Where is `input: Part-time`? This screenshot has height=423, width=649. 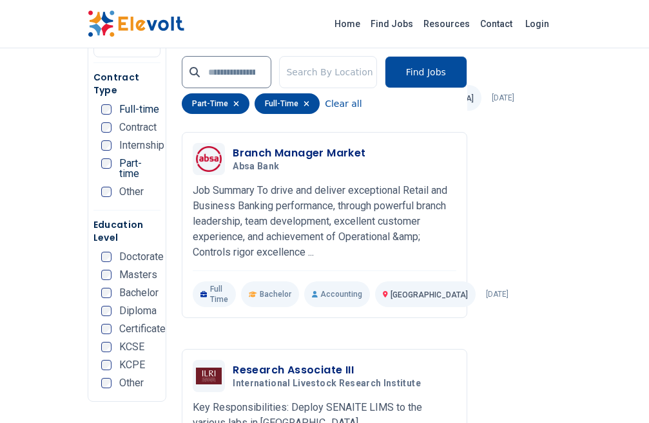 input: Part-time is located at coordinates (106, 164).